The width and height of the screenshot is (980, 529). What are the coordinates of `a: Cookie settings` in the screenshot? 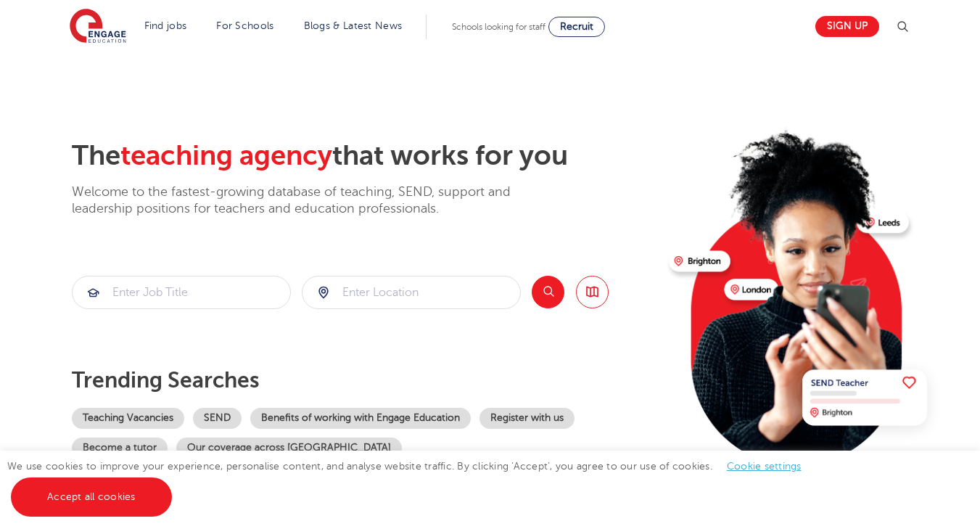 It's located at (763, 465).